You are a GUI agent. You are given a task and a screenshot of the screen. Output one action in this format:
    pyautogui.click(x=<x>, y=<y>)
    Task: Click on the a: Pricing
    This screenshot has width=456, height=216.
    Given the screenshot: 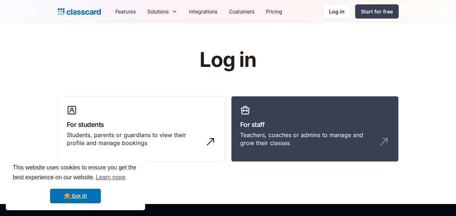 What is the action you would take?
    pyautogui.click(x=274, y=11)
    